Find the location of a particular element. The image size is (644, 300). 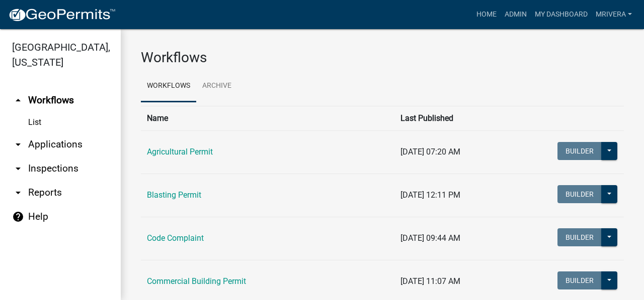

a: Blasting Permit is located at coordinates (174, 195).